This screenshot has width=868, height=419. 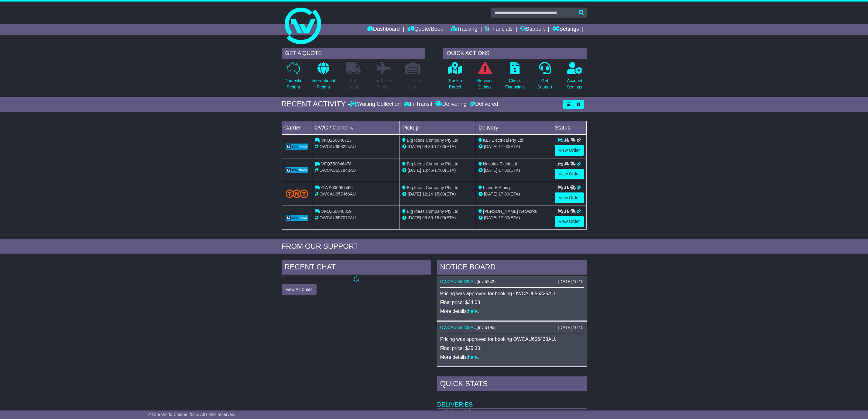 I want to click on a: here, so click(x=473, y=311).